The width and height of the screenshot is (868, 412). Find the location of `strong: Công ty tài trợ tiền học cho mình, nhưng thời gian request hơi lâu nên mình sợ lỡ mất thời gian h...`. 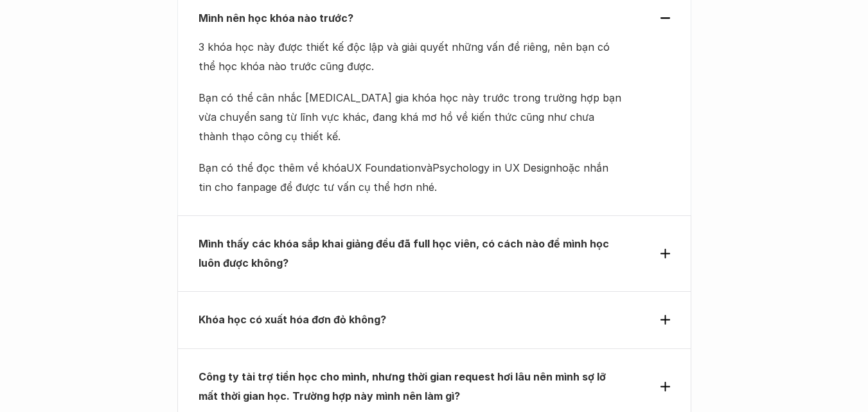

strong: Công ty tài trợ tiền học cho mình, nhưng thời gian request hơi lâu nên mình sợ lỡ mất thời gian h... is located at coordinates (403, 386).